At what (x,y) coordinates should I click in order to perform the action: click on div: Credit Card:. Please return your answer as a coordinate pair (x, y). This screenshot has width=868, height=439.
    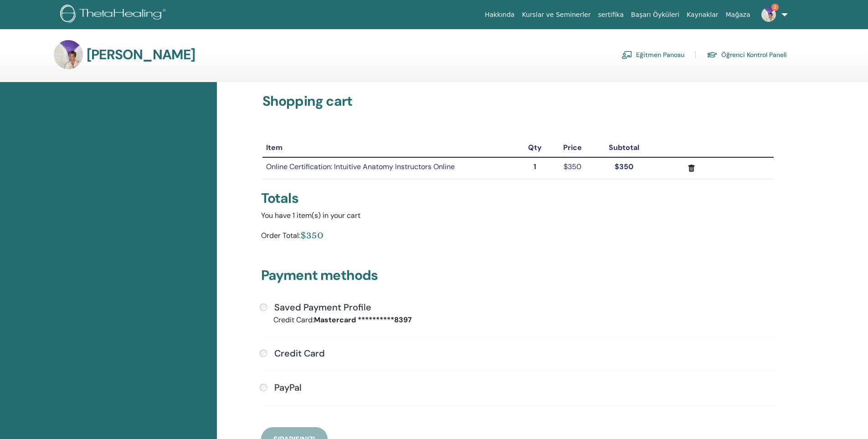
    Looking at the image, I should click on (392, 320).